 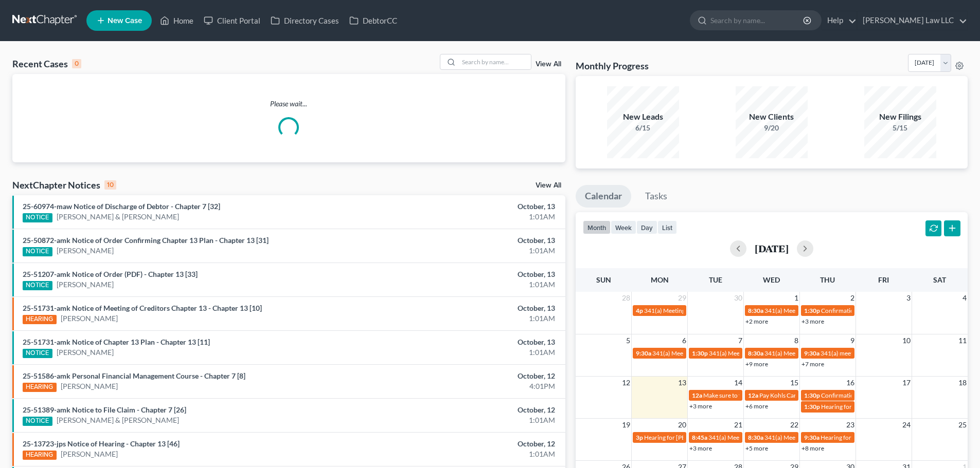 What do you see at coordinates (667, 227) in the screenshot?
I see `button: list` at bounding box center [667, 227].